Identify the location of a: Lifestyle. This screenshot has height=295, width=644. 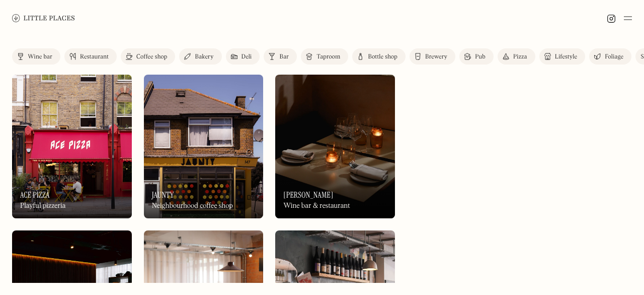
(562, 57).